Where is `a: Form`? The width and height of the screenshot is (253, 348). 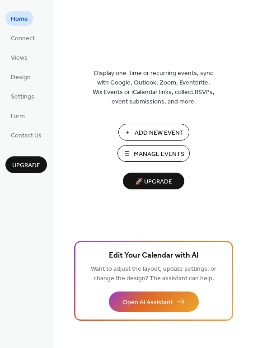 a: Form is located at coordinates (18, 115).